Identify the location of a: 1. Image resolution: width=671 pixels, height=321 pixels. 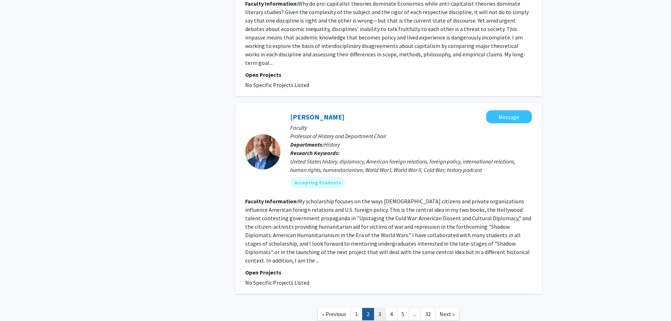
(357, 314).